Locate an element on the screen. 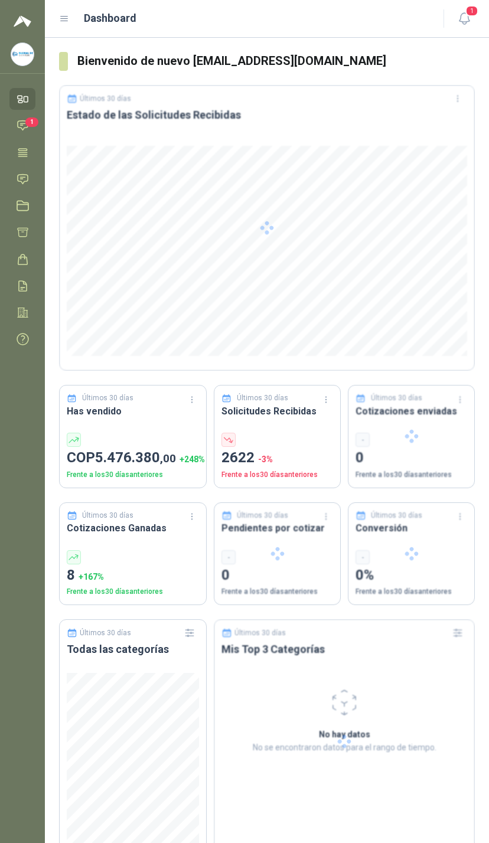  h3: Todas las categorías is located at coordinates (133, 649).